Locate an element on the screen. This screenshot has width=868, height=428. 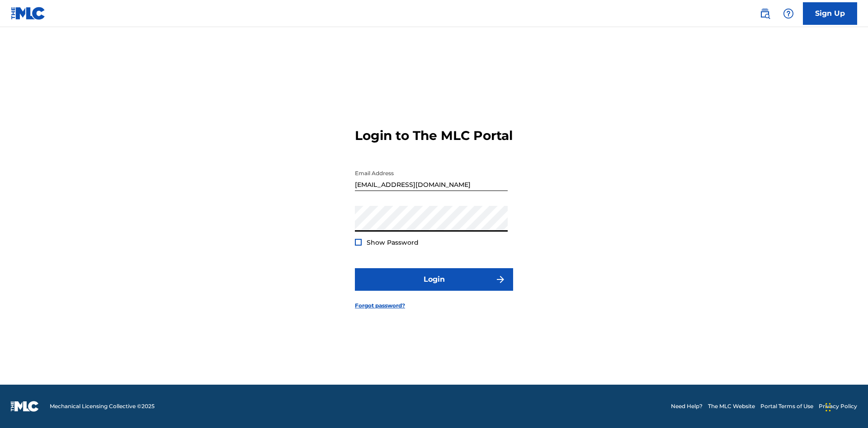
img: logo is located at coordinates (25, 406).